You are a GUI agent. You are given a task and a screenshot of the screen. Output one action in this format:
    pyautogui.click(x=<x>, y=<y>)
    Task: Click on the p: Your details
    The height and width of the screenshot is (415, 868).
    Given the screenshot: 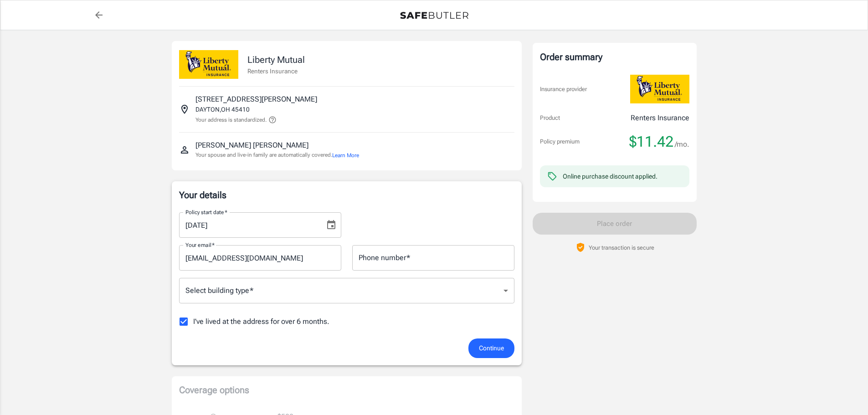 What is the action you would take?
    pyautogui.click(x=347, y=195)
    